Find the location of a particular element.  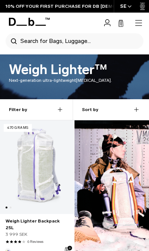

a: Weigh Lighter Backpack 25L is located at coordinates (37, 224).